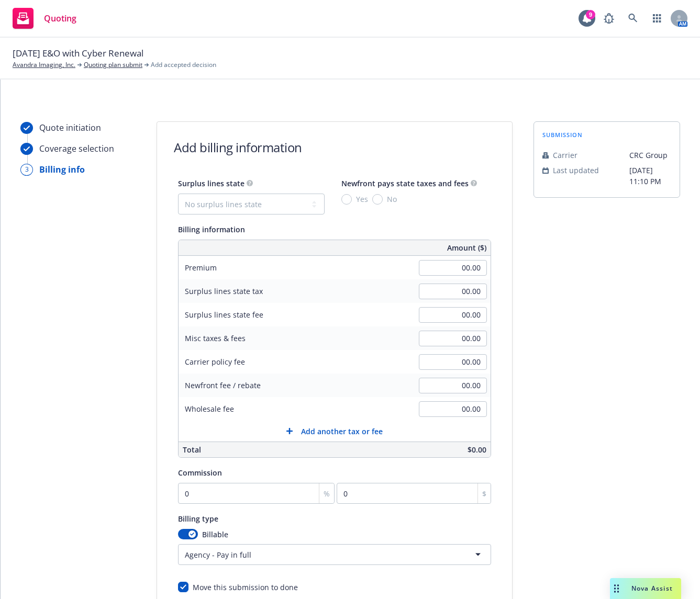  I want to click on input: No, so click(377, 199).